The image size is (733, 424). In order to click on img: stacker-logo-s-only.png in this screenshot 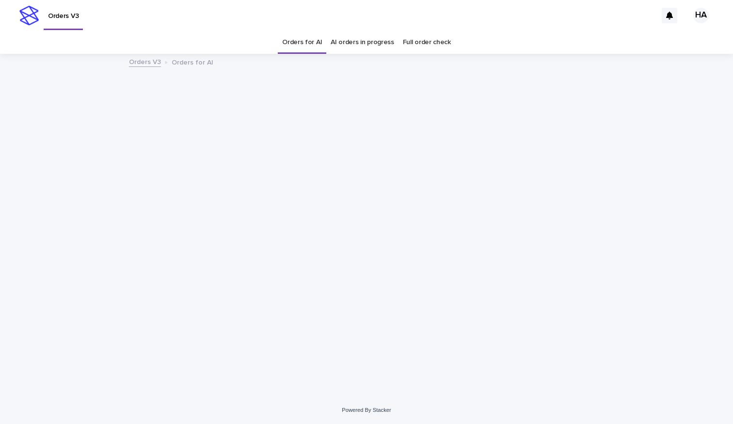, I will do `click(29, 16)`.